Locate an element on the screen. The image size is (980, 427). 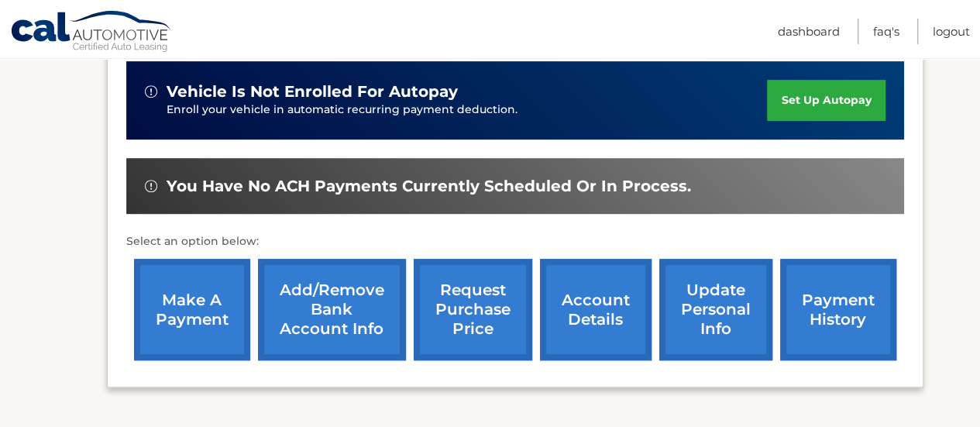
p: Select an option below: is located at coordinates (515, 242).